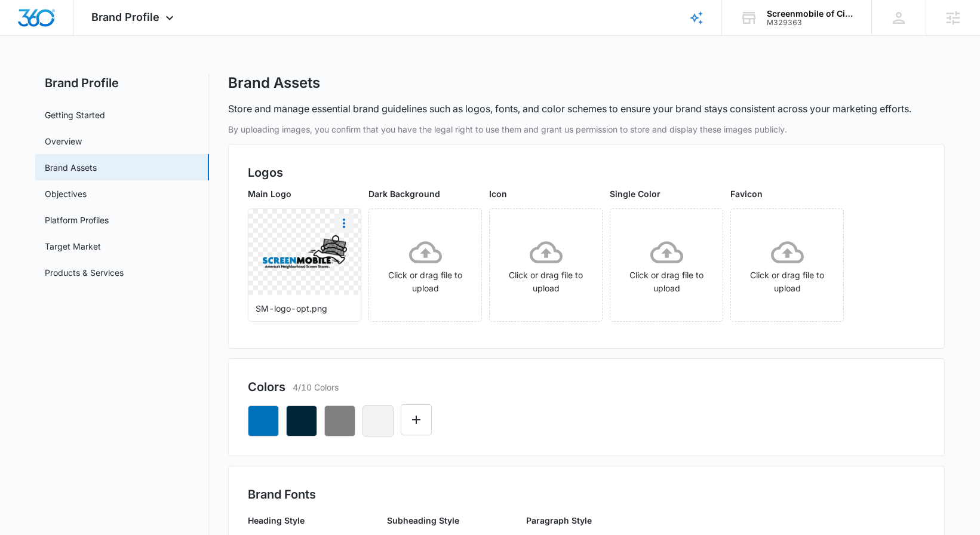 The height and width of the screenshot is (535, 980). I want to click on a: Getting Started, so click(74, 115).